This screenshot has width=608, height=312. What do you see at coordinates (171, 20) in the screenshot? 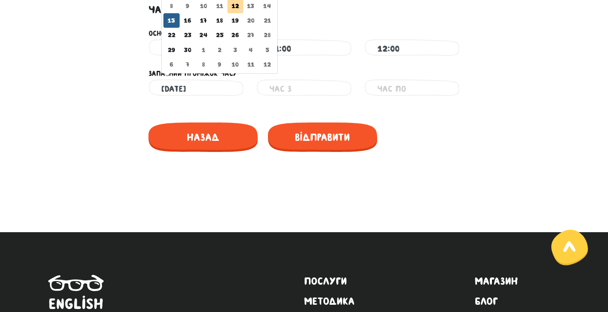
I see `td: 15` at bounding box center [171, 20].